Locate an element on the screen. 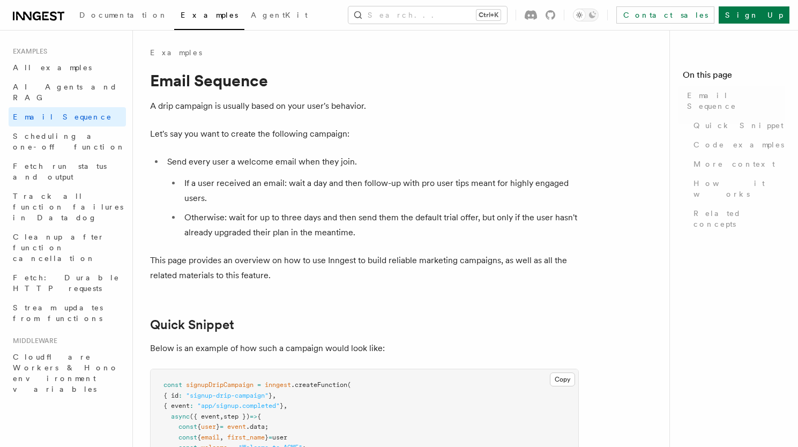 This screenshot has width=798, height=447. span: inngest is located at coordinates (278, 385).